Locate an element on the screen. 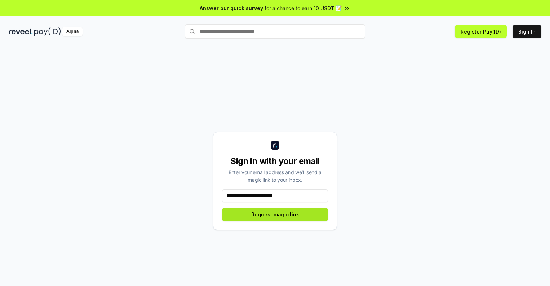 This screenshot has width=550, height=286. span: Answer our quick survey is located at coordinates (231, 8).